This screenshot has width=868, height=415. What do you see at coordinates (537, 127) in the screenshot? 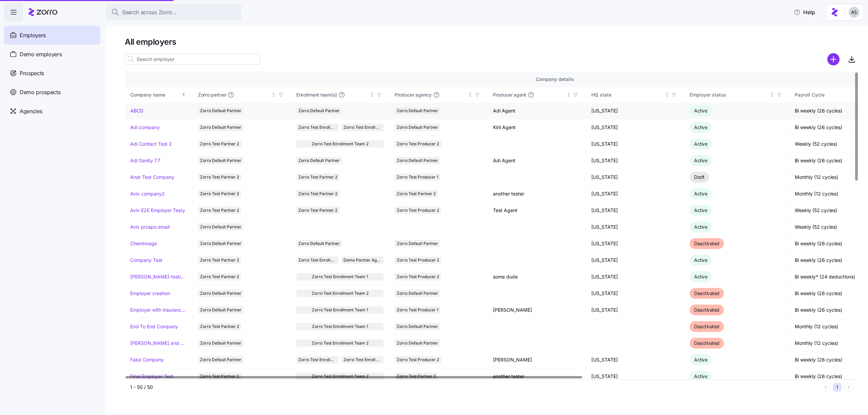
I see `td: Kiril Agent` at bounding box center [537, 127].